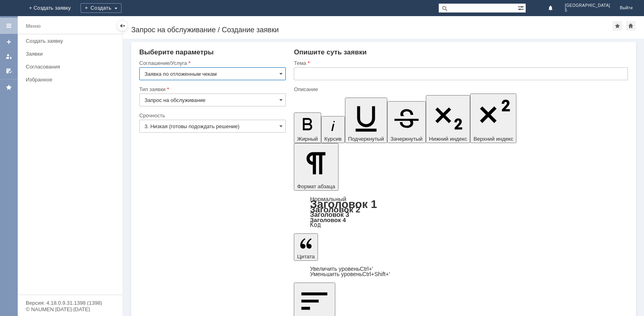 This screenshot has width=644, height=316. Describe the element at coordinates (587, 10) in the screenshot. I see `span: 5` at that location.